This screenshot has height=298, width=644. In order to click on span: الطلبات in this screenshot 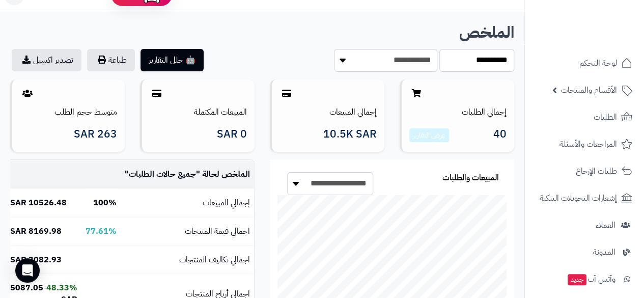, I will do `click(606, 117)`.